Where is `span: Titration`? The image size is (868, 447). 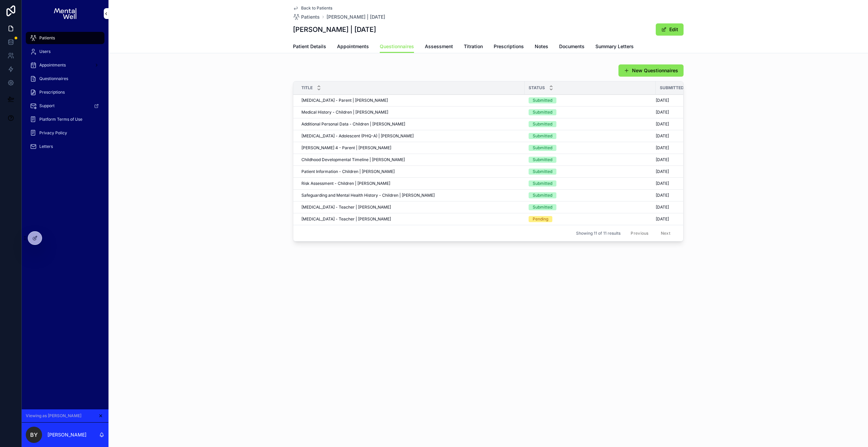
span: Titration is located at coordinates (474, 46).